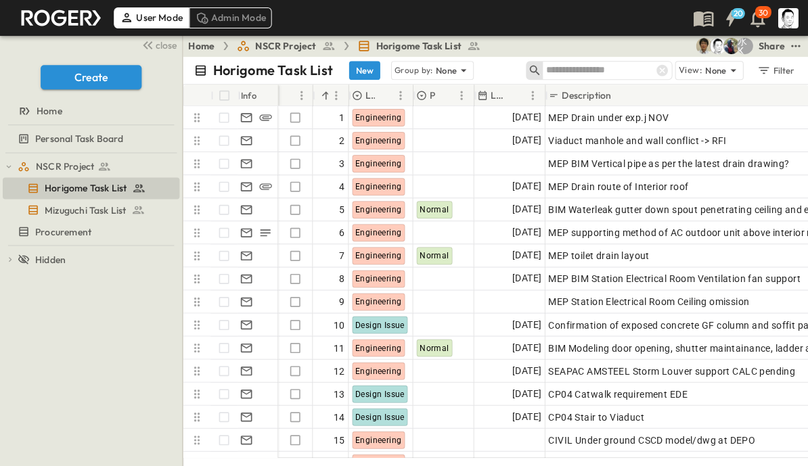 The width and height of the screenshot is (808, 466). Describe the element at coordinates (364, 70) in the screenshot. I see `button: New` at that location.